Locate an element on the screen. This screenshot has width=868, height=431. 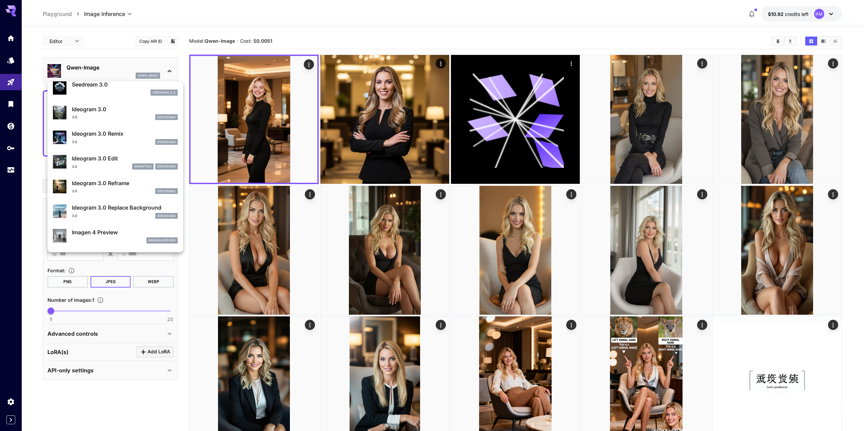
div: Ideogram 3.0 Reframe3.0ideogram3 is located at coordinates (115, 187).